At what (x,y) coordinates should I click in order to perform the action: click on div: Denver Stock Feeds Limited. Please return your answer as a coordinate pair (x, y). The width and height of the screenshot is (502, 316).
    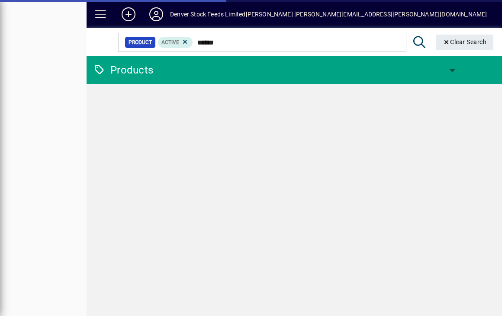
    Looking at the image, I should click on (208, 14).